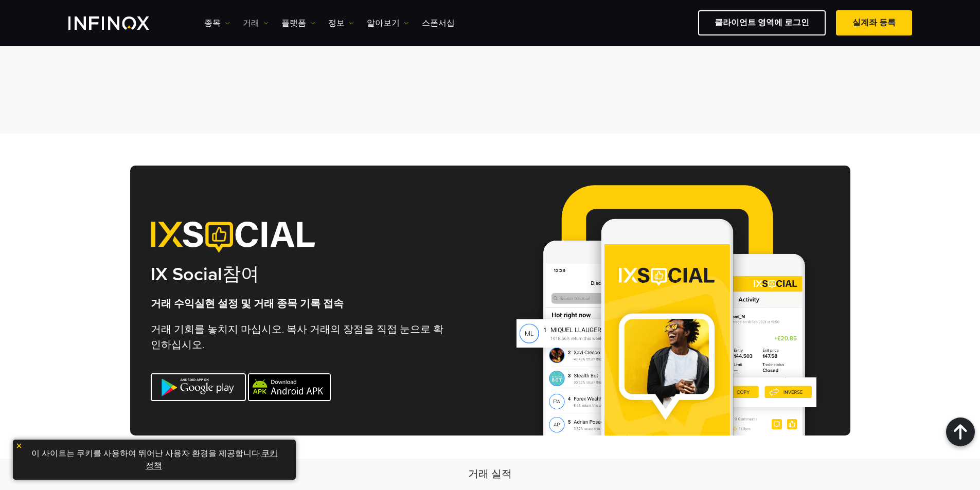 The image size is (980, 490). Describe the element at coordinates (121, 23) in the screenshot. I see `a: INFINOX Logo` at that location.